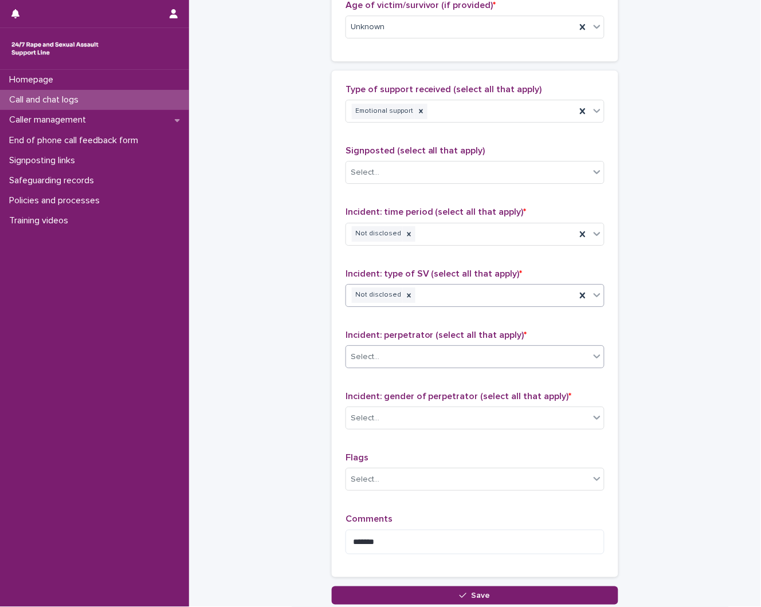 This screenshot has width=761, height=607. I want to click on span: Incident: time period (select all that apply), so click(436, 212).